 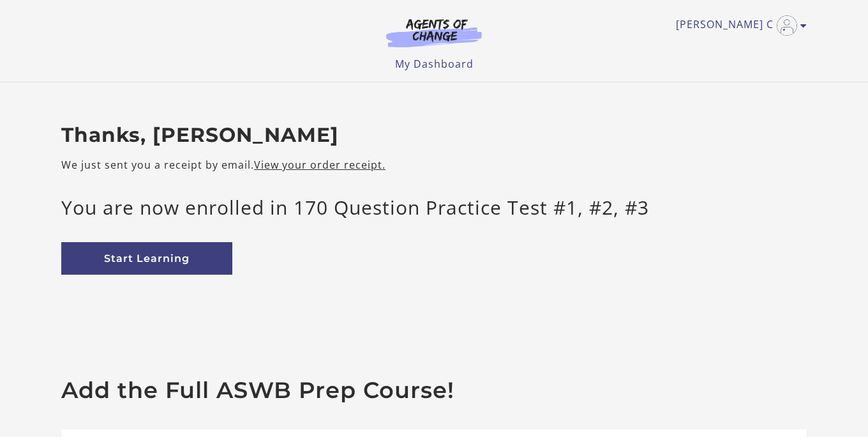 I want to click on a: View your order receipt., so click(x=320, y=165).